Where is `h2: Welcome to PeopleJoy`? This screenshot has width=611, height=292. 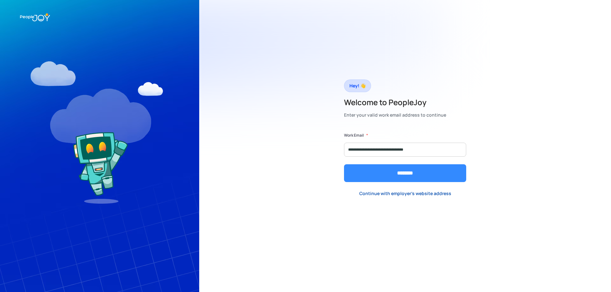 h2: Welcome to PeopleJoy is located at coordinates (395, 102).